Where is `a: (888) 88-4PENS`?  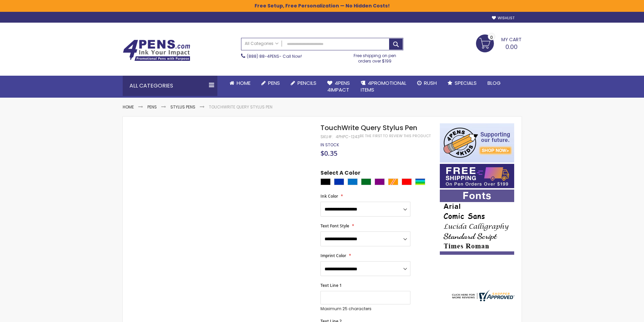
a: (888) 88-4PENS is located at coordinates (263, 56).